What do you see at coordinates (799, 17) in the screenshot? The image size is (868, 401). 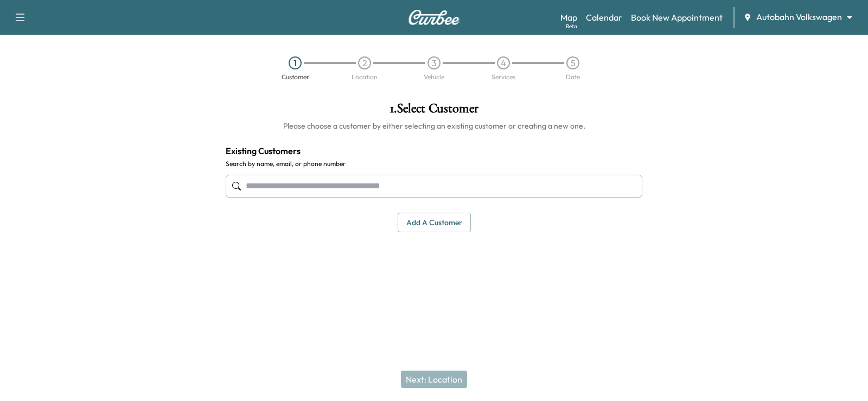 I see `span: Autobahn Volkswagen` at bounding box center [799, 17].